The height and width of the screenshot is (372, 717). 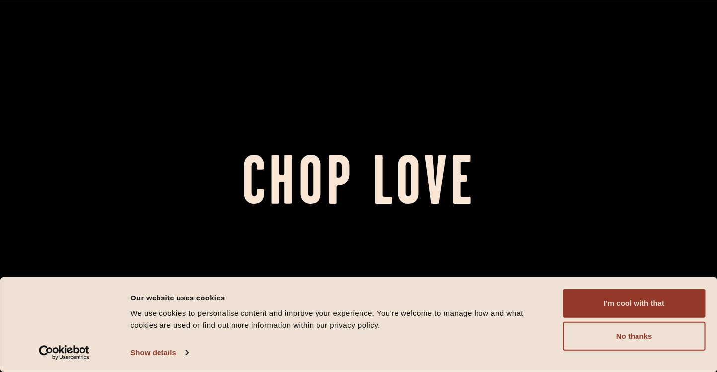 What do you see at coordinates (64, 353) in the screenshot?
I see `a: Usercentrics Cookiebot - opens in a new window` at bounding box center [64, 353].